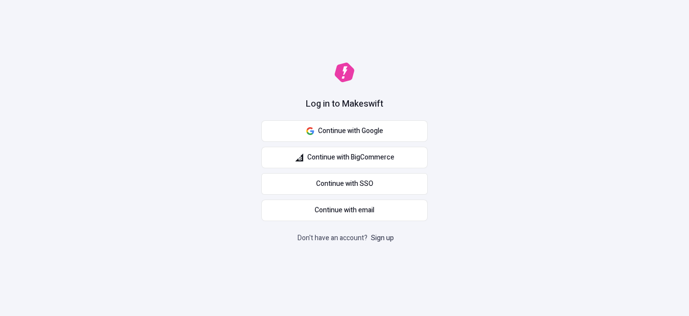 This screenshot has width=689, height=316. Describe the element at coordinates (382, 238) in the screenshot. I see `a: Sign up` at that location.